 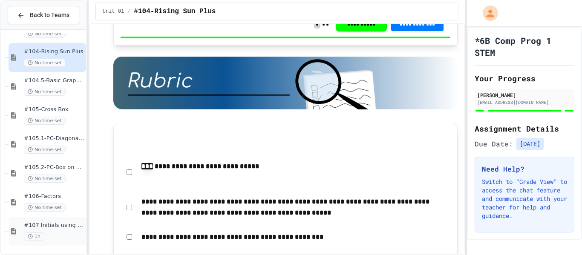 I want to click on span: #107 Initials using shapes(11pts), so click(x=54, y=225).